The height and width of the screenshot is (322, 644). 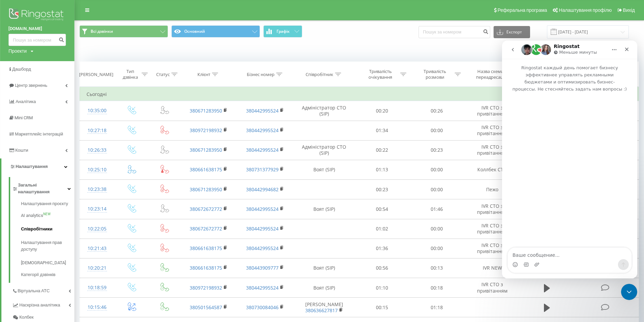 What do you see at coordinates (43, 304) in the screenshot?
I see `a: Наскрізна аналітика` at bounding box center [43, 304].